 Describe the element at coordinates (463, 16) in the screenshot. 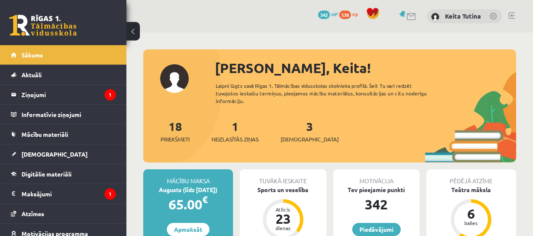

I see `a: Keita Tutina` at that location.